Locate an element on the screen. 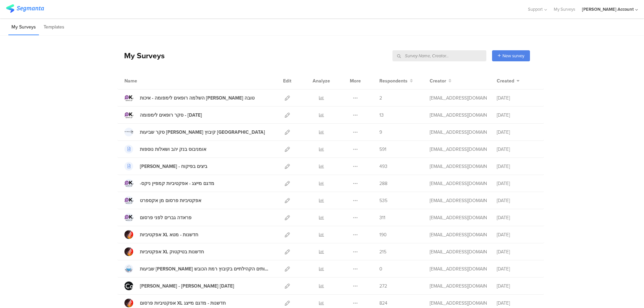 The image size is (644, 308). li: My Surveys is located at coordinates (23, 27).